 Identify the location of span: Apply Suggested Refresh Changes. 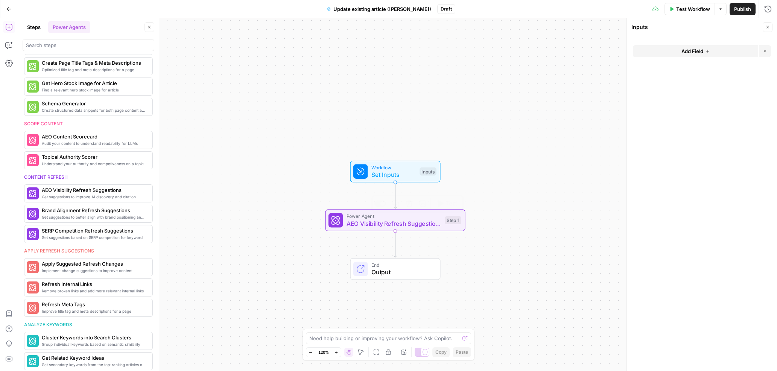
(94, 264).